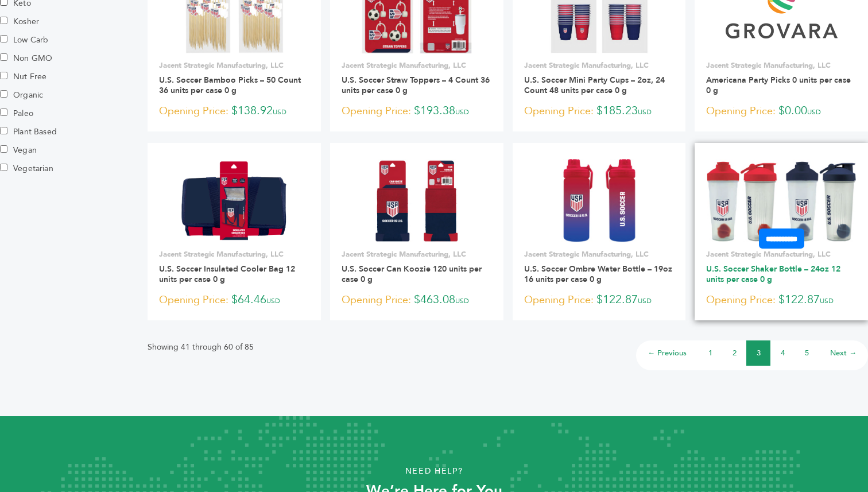  What do you see at coordinates (710, 353) in the screenshot?
I see `a: 1` at bounding box center [710, 353].